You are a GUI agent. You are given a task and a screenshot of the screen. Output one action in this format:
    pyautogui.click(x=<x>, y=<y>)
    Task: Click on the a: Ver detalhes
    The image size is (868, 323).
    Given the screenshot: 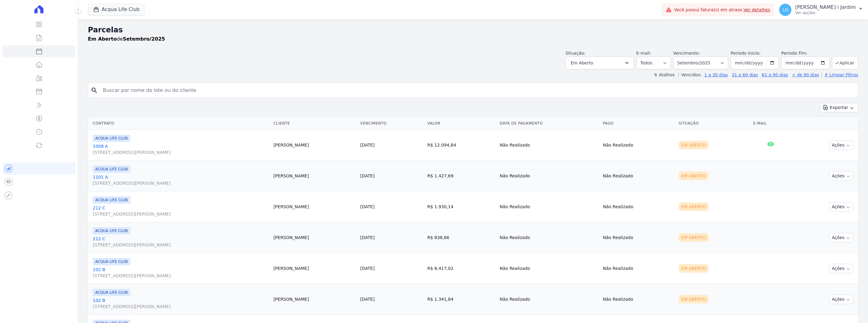 What is the action you would take?
    pyautogui.click(x=756, y=9)
    